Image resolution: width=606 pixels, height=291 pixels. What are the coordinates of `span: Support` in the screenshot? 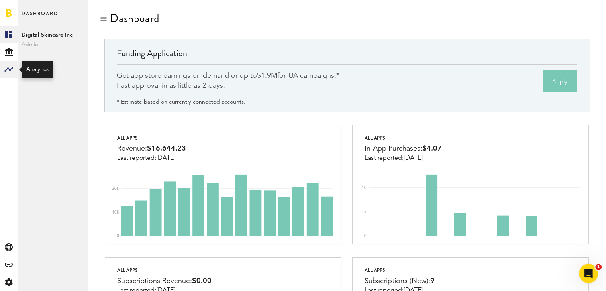 It's located at (30, 9).